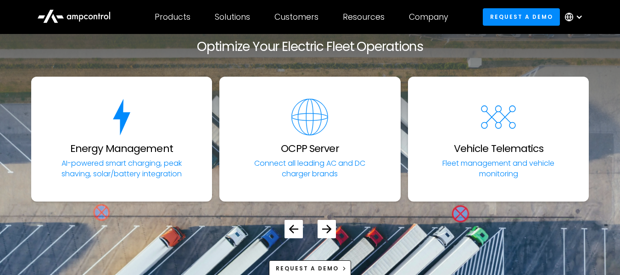 This screenshot has width=620, height=275. I want to click on h3: OCPP Server, so click(310, 149).